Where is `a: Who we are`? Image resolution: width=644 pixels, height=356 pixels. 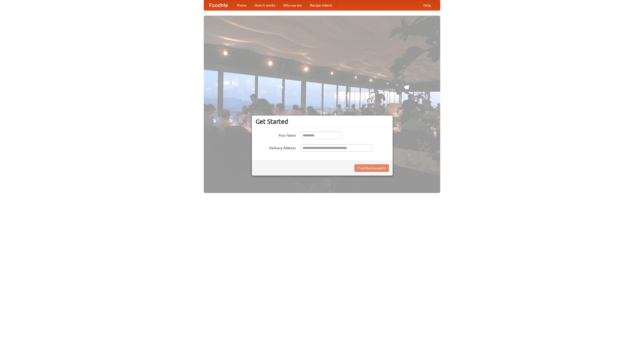 a: Who we are is located at coordinates (292, 5).